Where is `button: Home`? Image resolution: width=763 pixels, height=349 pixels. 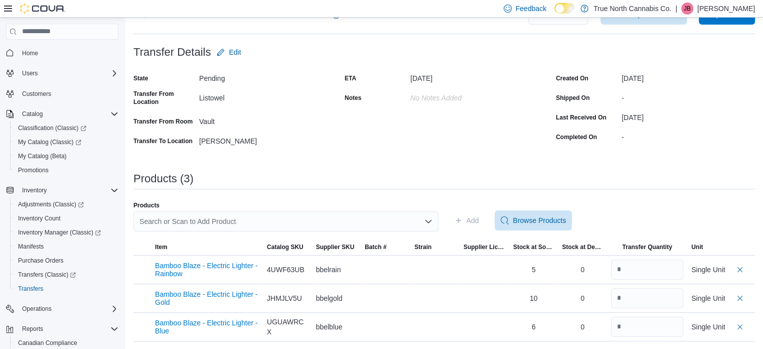 button: Home is located at coordinates (62, 53).